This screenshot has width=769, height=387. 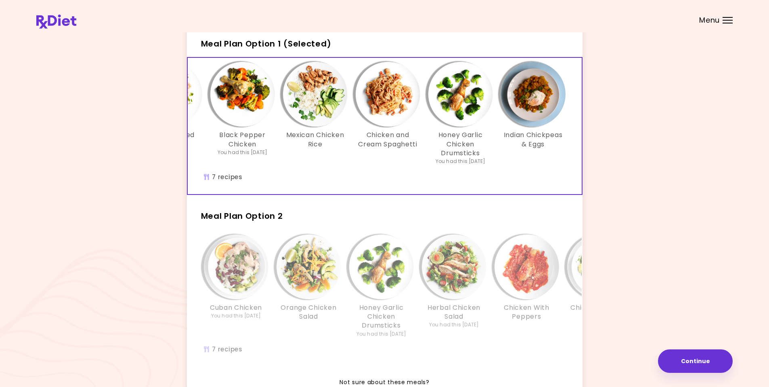 I want to click on div: Info - Mexican Chicken Rice - Meal Plan Option 1 (Selected), so click(x=315, y=113).